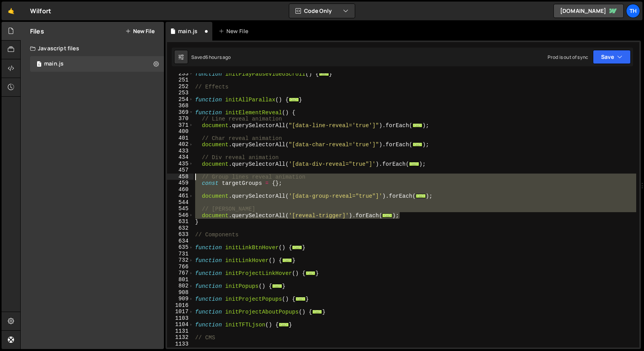 The image size is (644, 351). What do you see at coordinates (181, 247) in the screenshot?
I see `div: 635` at bounding box center [181, 247].